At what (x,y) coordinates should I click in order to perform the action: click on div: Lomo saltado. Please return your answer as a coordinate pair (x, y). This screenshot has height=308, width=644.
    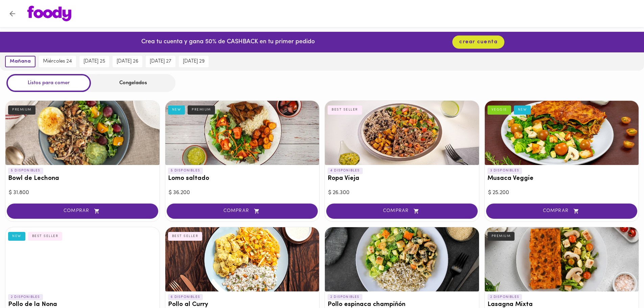
    Looking at the image, I should click on (243, 133).